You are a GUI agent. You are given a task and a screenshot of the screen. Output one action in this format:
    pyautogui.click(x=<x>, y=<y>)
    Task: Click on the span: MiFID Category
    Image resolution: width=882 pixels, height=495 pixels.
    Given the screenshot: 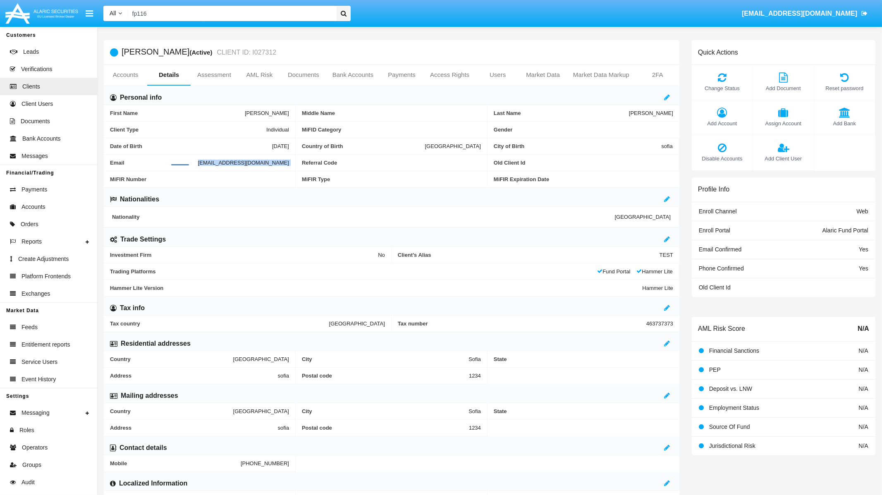 What is the action you would take?
    pyautogui.click(x=391, y=129)
    